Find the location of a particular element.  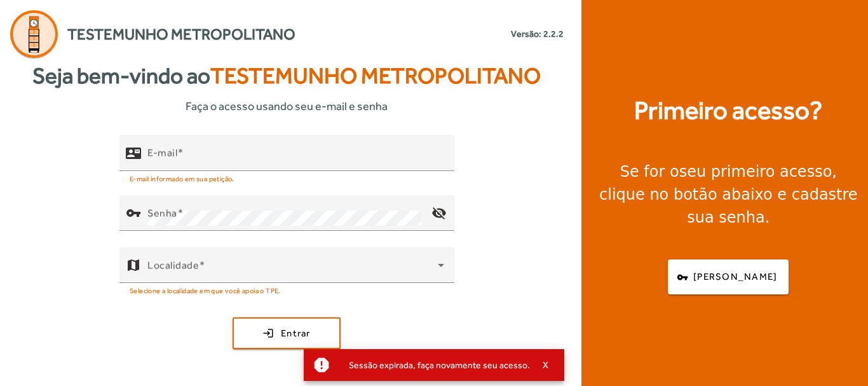

mat-icon: vpn_key is located at coordinates (134, 213).